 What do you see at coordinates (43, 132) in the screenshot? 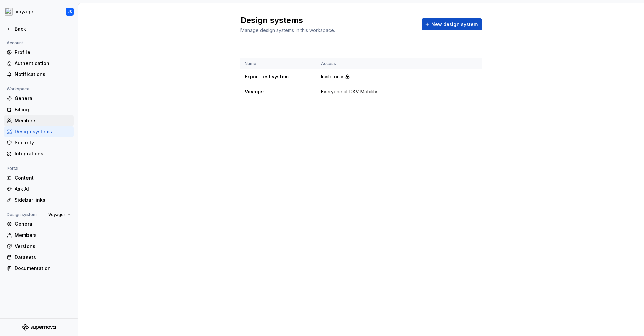
I see `div: Design systems` at bounding box center [43, 132].